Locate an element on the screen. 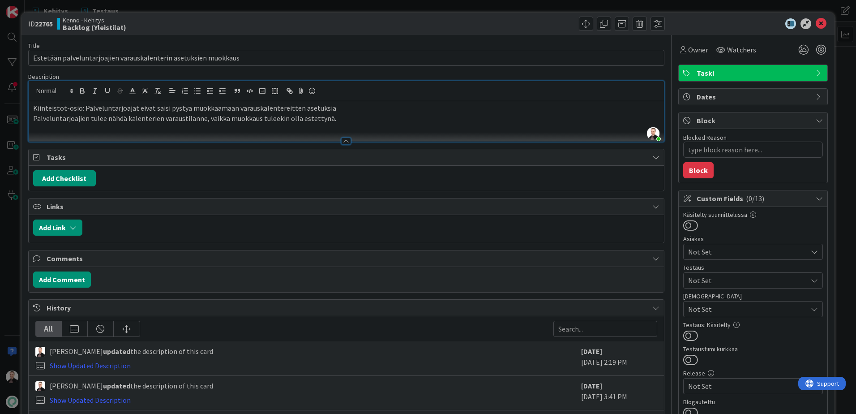 This screenshot has width=856, height=414. div: Käsitelty suunnittelussa is located at coordinates (753, 214).